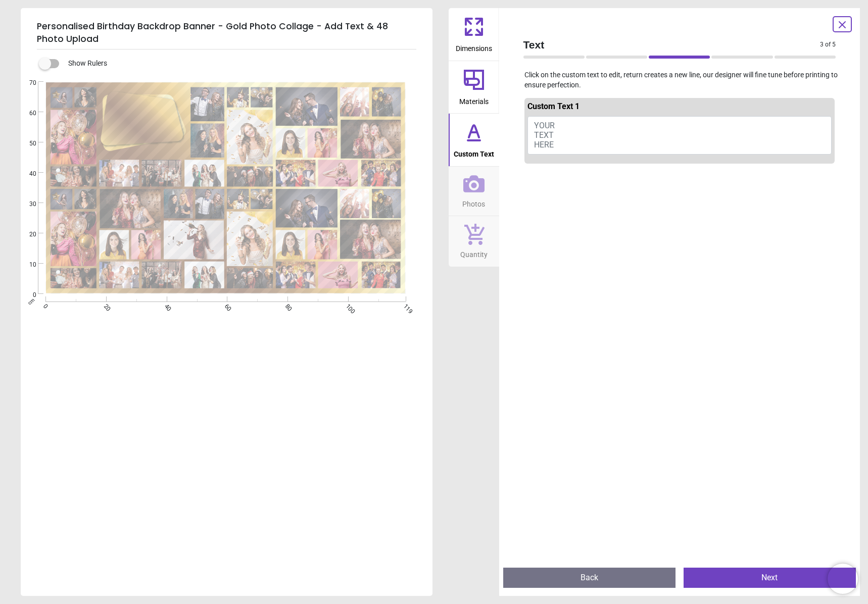 The height and width of the screenshot is (604, 868). What do you see at coordinates (769, 578) in the screenshot?
I see `button: Next` at bounding box center [769, 578].